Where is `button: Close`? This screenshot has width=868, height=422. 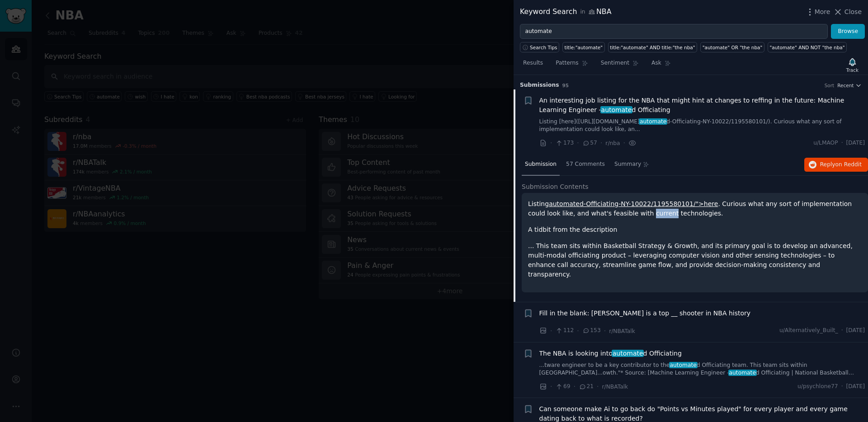
button: Close is located at coordinates (847, 12).